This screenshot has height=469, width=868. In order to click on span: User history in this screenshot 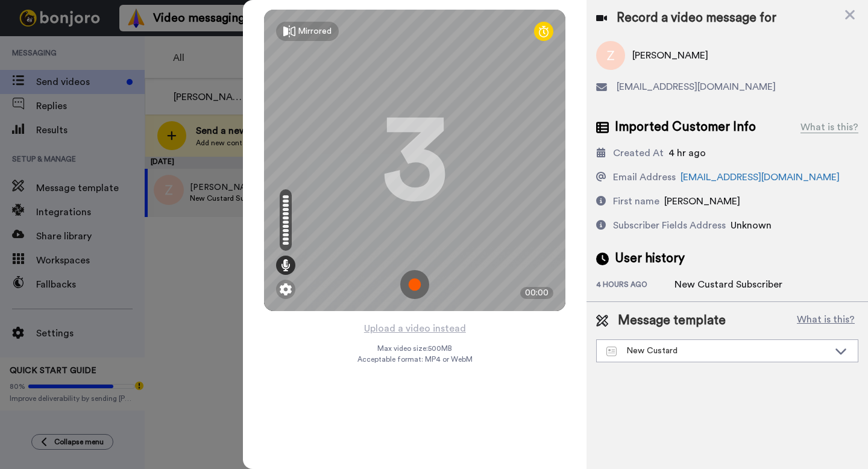, I will do `click(650, 258)`.